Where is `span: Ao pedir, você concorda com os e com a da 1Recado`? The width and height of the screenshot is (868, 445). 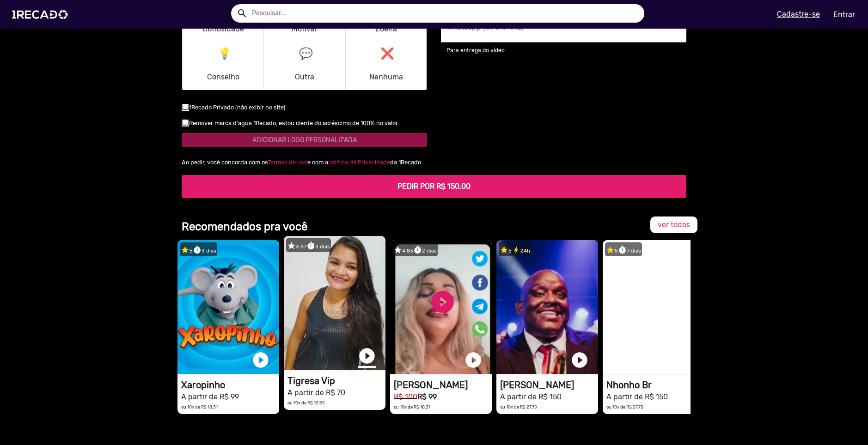
span: Ao pedir, você concorda com os e com a da 1Recado is located at coordinates (301, 162).